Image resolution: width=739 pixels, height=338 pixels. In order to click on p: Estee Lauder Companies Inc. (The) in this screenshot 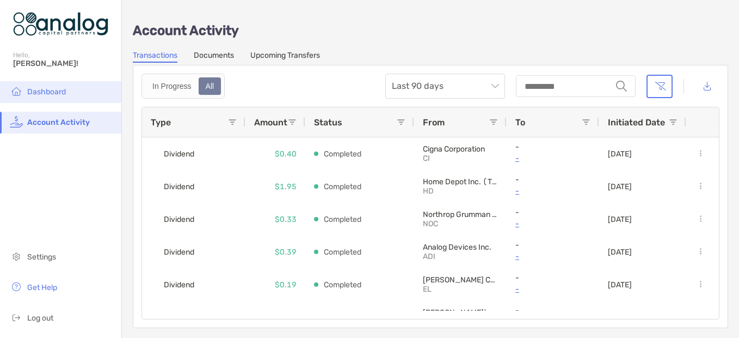, I will do `click(461, 279)`.